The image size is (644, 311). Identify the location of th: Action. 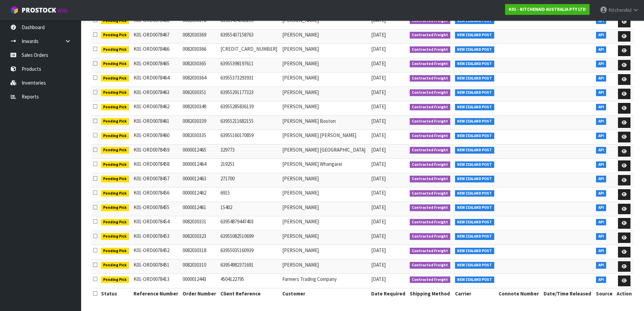
(624, 293).